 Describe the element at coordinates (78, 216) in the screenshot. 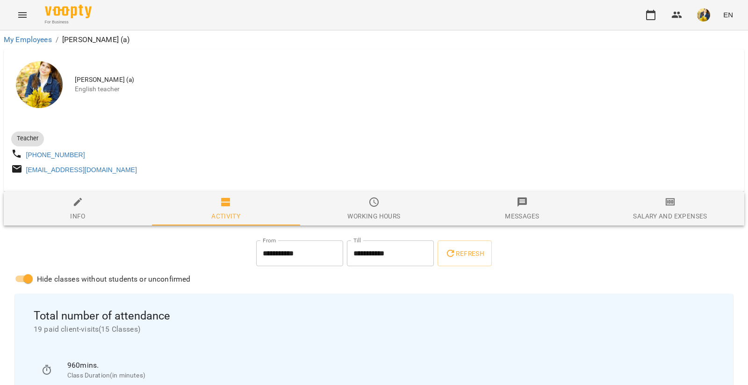

I see `div: Info` at that location.